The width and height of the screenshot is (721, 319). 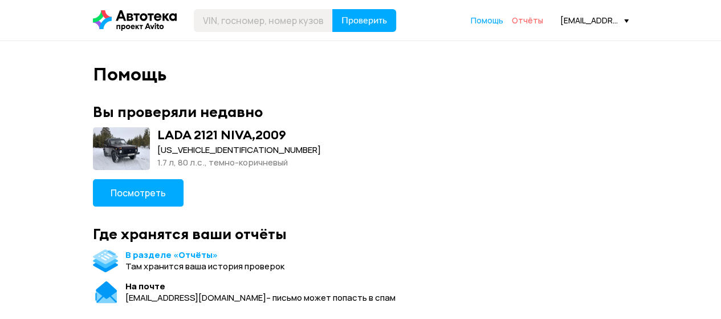 What do you see at coordinates (222, 135) in the screenshot?
I see `div: LADA 2121 NIVA , 2009` at bounding box center [222, 135].